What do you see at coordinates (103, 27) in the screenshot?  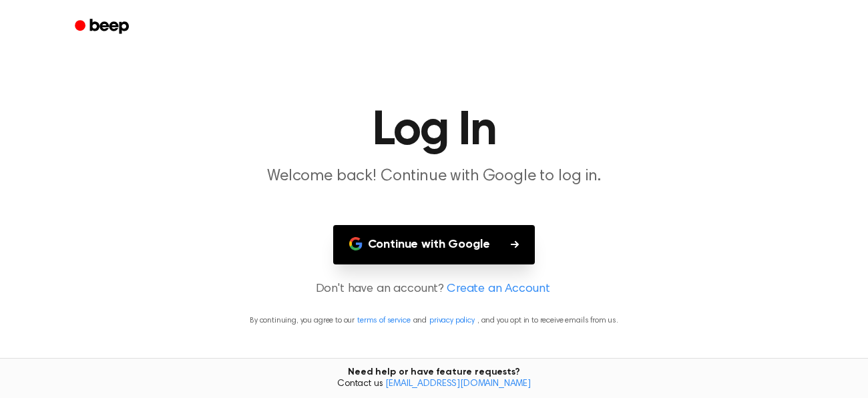 I see `a: Beep` at bounding box center [103, 27].